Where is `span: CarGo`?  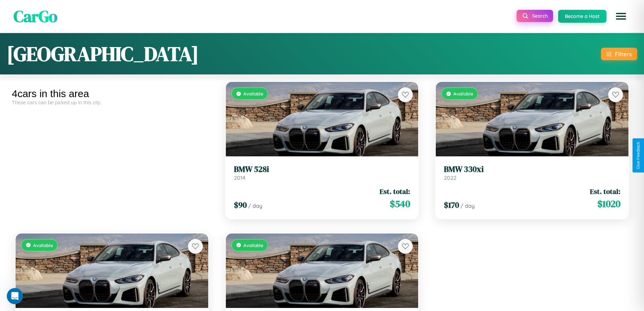
span: CarGo is located at coordinates (35, 16).